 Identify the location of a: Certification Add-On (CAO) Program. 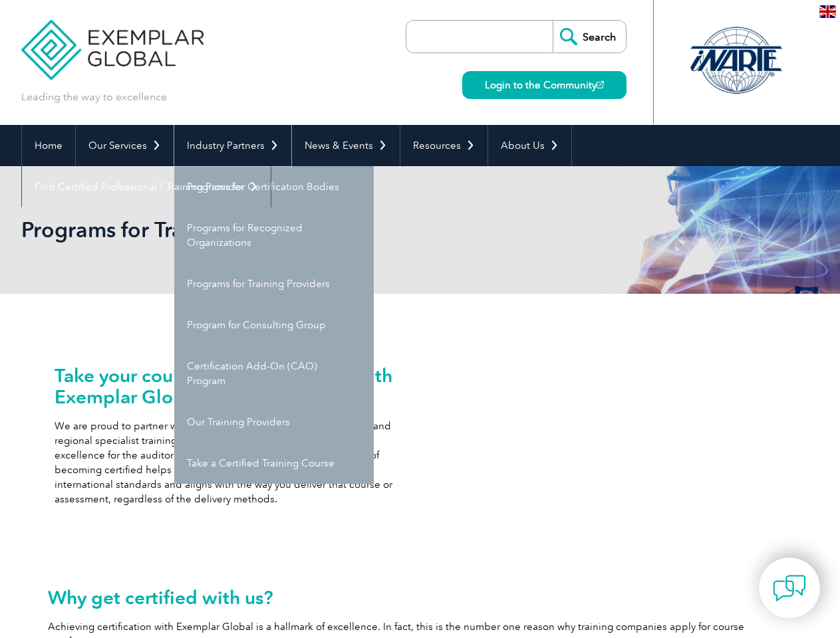
(274, 374).